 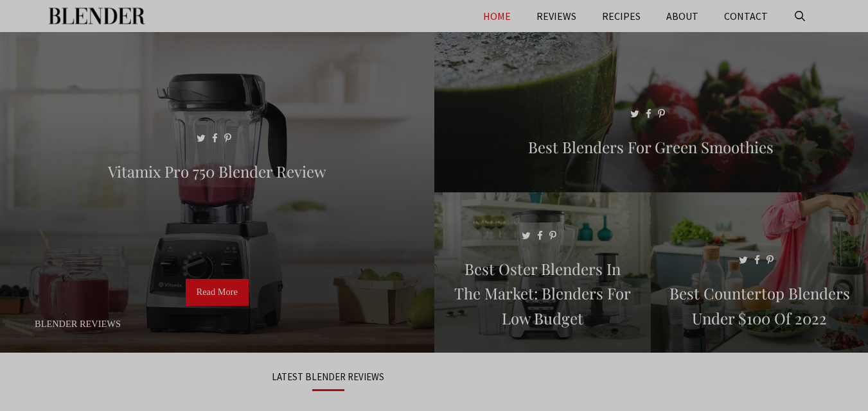 What do you see at coordinates (217, 293) in the screenshot?
I see `a: Read More` at bounding box center [217, 293].